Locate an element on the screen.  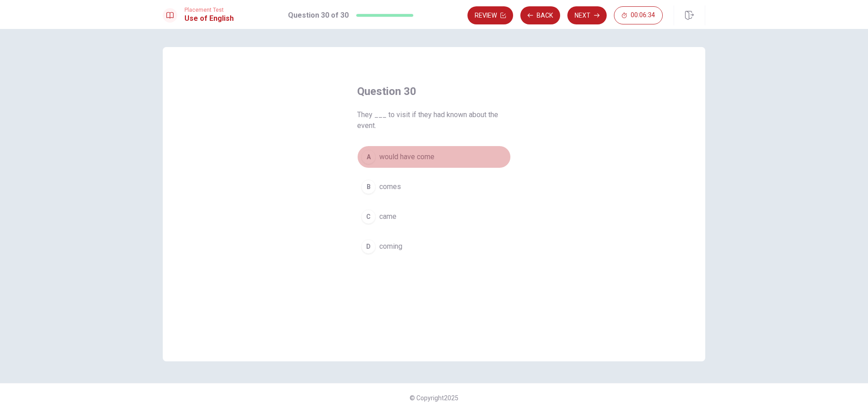
span: Placement Test is located at coordinates (209, 10).